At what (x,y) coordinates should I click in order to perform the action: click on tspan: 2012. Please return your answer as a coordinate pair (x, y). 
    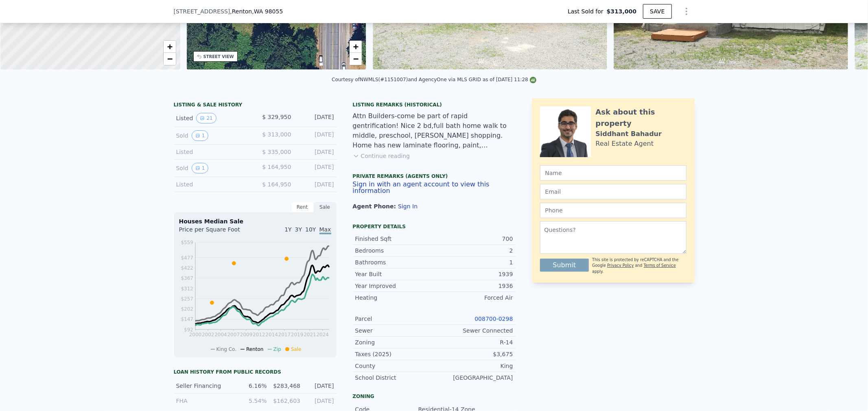
    Looking at the image, I should click on (259, 335).